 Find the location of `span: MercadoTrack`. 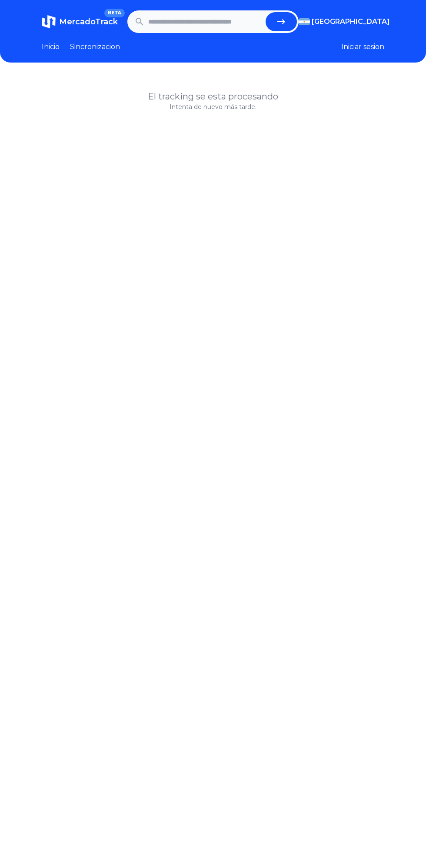

span: MercadoTrack is located at coordinates (88, 22).